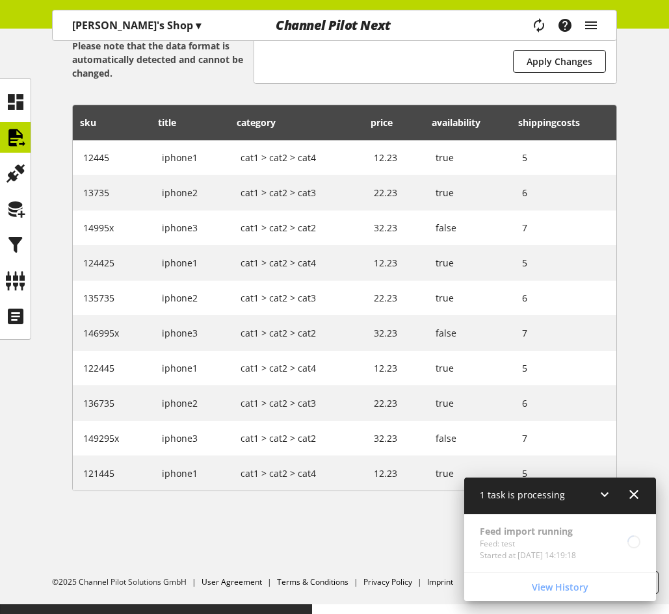  I want to click on span: View History, so click(560, 587).